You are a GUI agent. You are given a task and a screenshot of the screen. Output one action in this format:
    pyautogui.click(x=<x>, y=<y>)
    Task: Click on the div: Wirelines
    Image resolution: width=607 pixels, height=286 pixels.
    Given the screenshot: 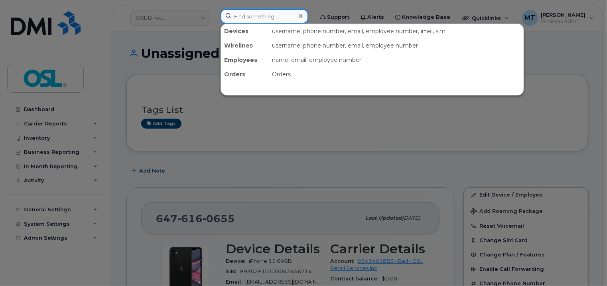 What is the action you would take?
    pyautogui.click(x=245, y=45)
    